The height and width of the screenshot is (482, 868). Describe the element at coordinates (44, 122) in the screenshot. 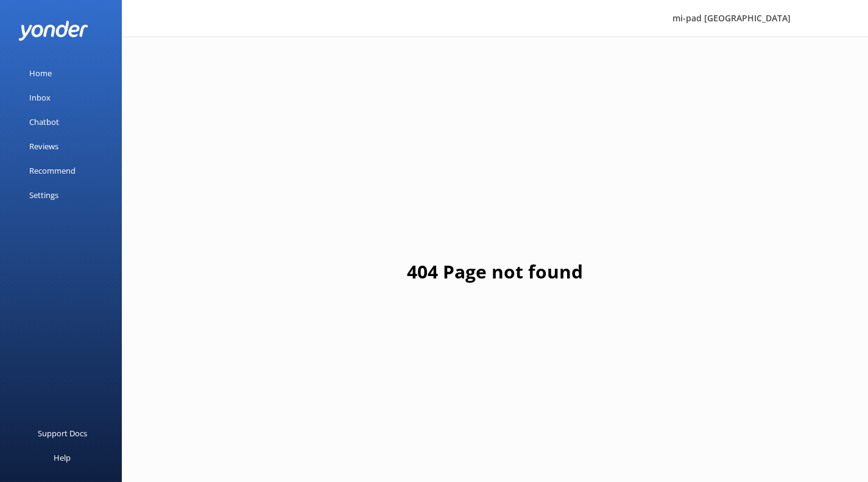

I see `div: Chatbot` at that location.